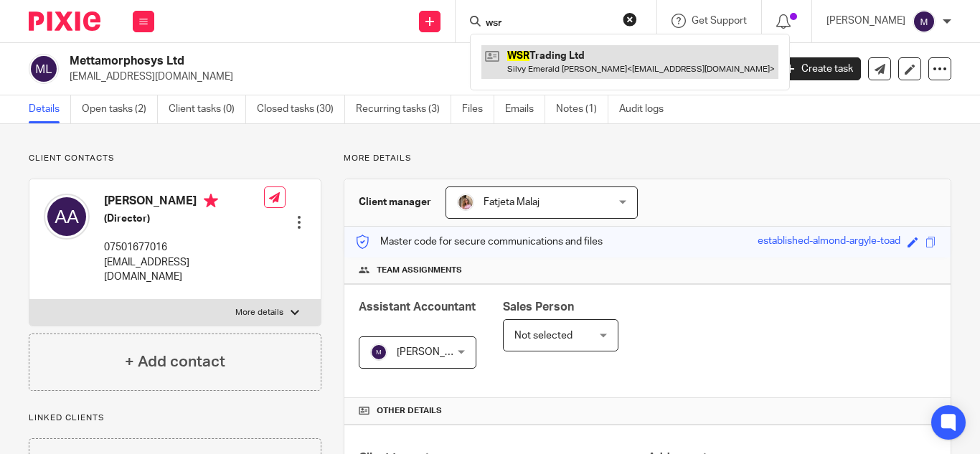 The image size is (980, 454). What do you see at coordinates (184, 247) in the screenshot?
I see `p: 07501677016` at bounding box center [184, 247].